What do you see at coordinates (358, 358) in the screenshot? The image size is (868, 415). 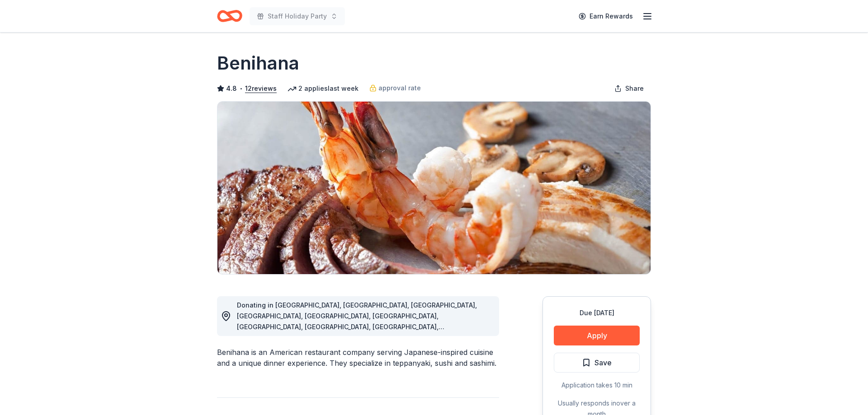 I see `div: Benihana is an American restaurant company serving Japanese-inspired cuisine and a unique dinner ...` at bounding box center [358, 358].